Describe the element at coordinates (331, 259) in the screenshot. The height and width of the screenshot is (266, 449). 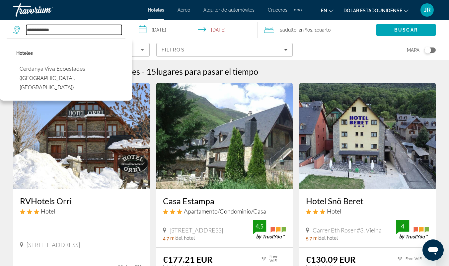
I see `ins: €130.09 EUR` at that location.